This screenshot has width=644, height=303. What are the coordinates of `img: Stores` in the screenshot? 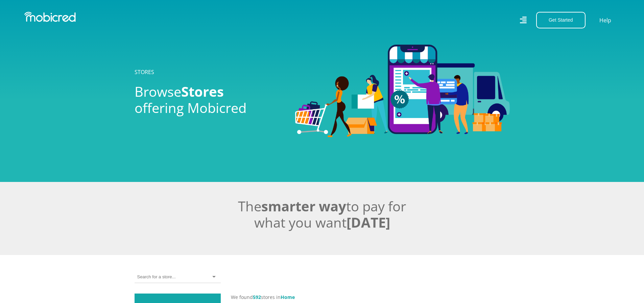 It's located at (403, 91).